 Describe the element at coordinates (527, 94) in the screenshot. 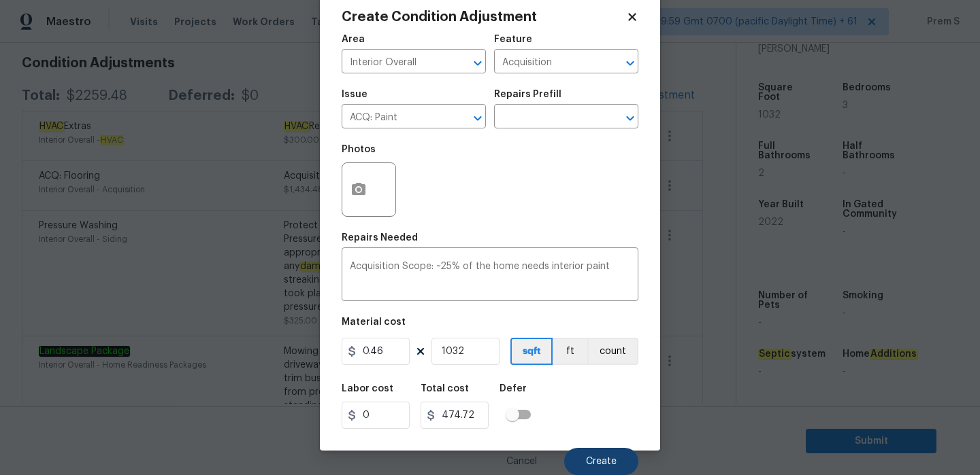

I see `h5: Repairs Prefill` at that location.